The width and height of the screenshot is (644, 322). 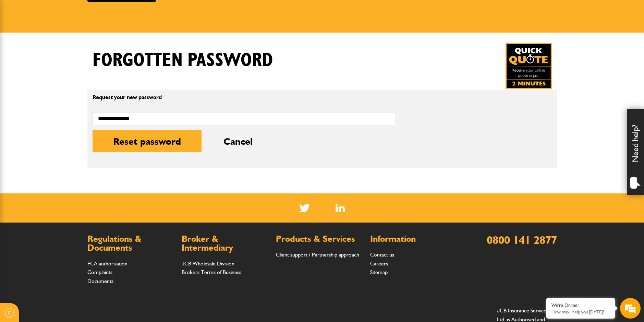 What do you see at coordinates (521, 240) in the screenshot?
I see `a: 0800 141 2877` at bounding box center [521, 240].